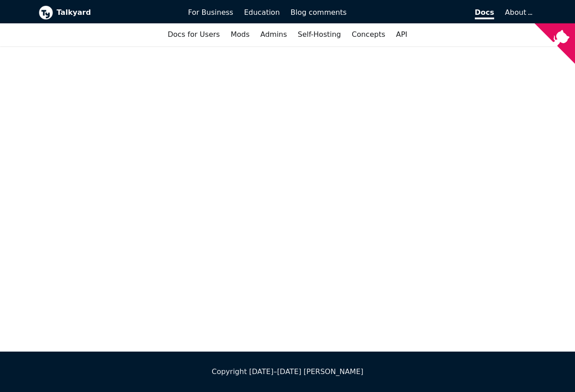 This screenshot has height=392, width=575. What do you see at coordinates (319, 34) in the screenshot?
I see `a: Self-Hosting` at bounding box center [319, 34].